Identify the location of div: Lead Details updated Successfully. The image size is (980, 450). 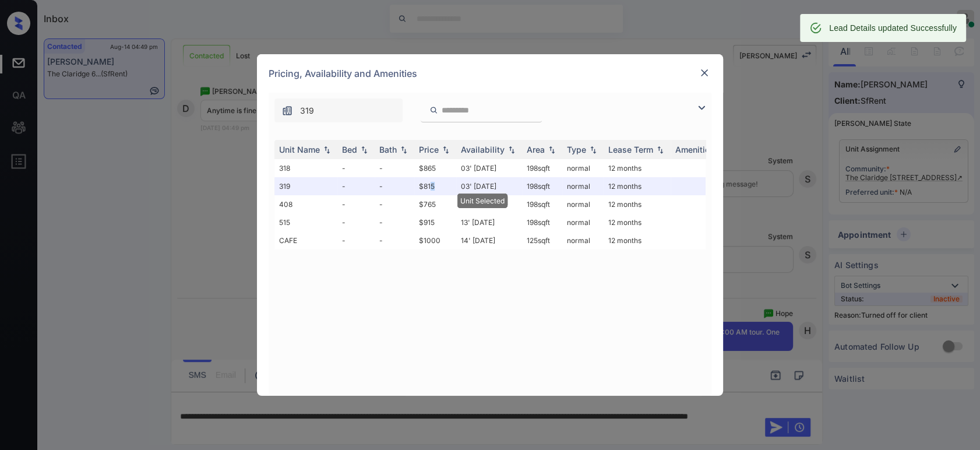
(893, 28).